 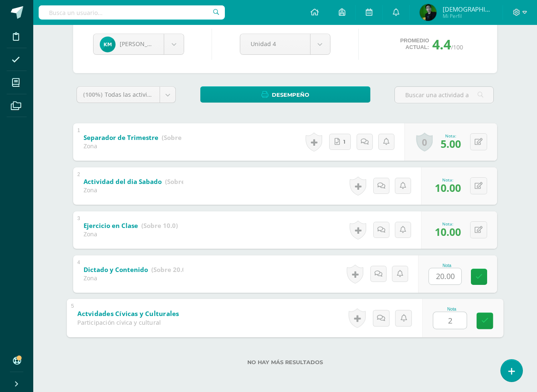 What do you see at coordinates (135, 270) in the screenshot?
I see `a: Dictado y Contenido (Sobre 20.0)` at bounding box center [135, 270].